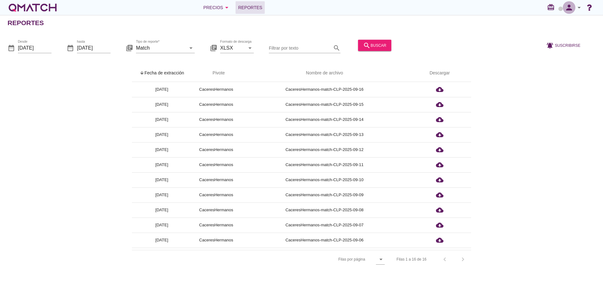 Image resolution: width=603 pixels, height=286 pixels. I want to click on div: Precios, so click(217, 8).